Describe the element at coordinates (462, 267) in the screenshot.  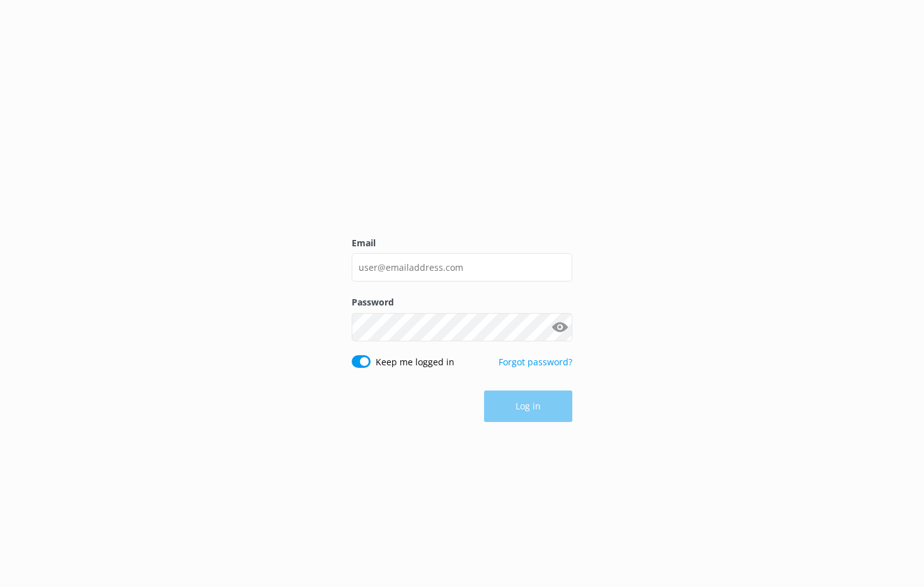
I see `input: user@emailaddress.com` at that location.